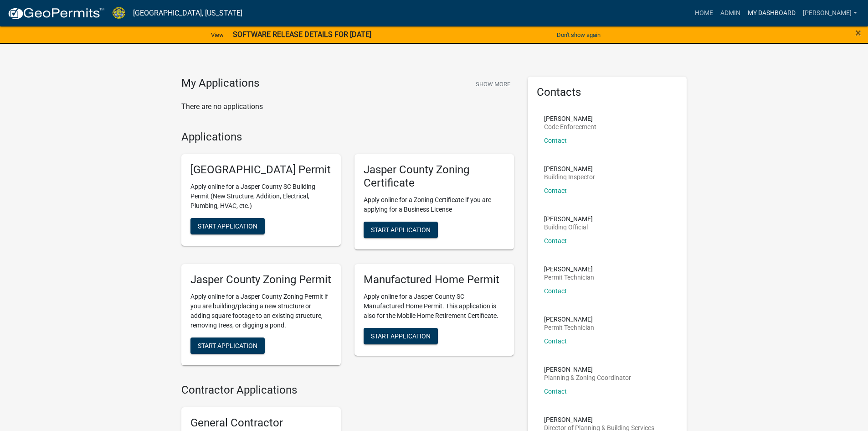 The width and height of the screenshot is (868, 431). Describe the element at coordinates (261, 311) in the screenshot. I see `p: Apply online for a Jasper County Zoning Permit if you are building/placing a new structure or add...` at that location.